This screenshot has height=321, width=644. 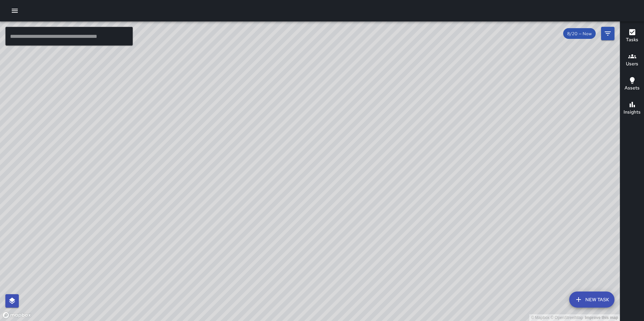 What do you see at coordinates (607, 34) in the screenshot?
I see `button: Filters` at bounding box center [607, 34].